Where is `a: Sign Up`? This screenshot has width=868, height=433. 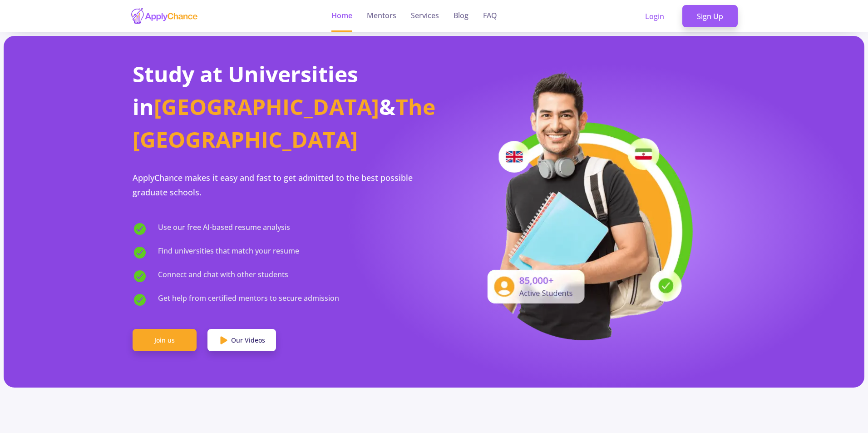
a: Sign Up is located at coordinates (710, 17).